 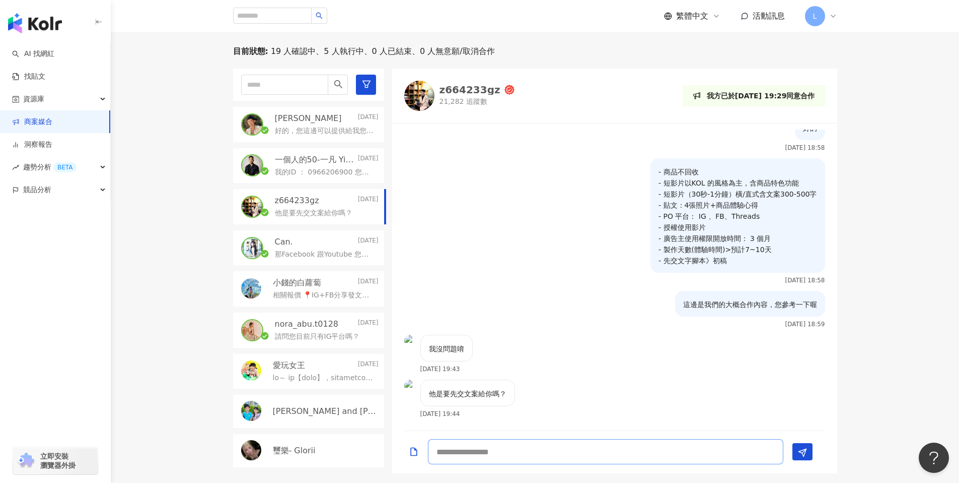 I want to click on p: 小錢的白蘿蔔, so click(x=297, y=283).